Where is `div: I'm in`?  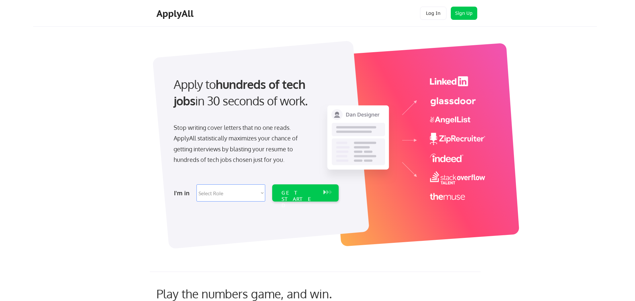 div: I'm in is located at coordinates (183, 193).